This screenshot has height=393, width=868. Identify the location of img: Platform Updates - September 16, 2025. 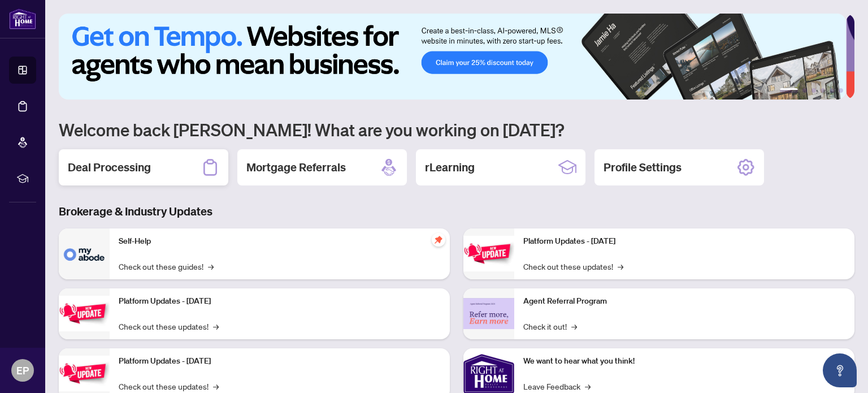
(84, 313).